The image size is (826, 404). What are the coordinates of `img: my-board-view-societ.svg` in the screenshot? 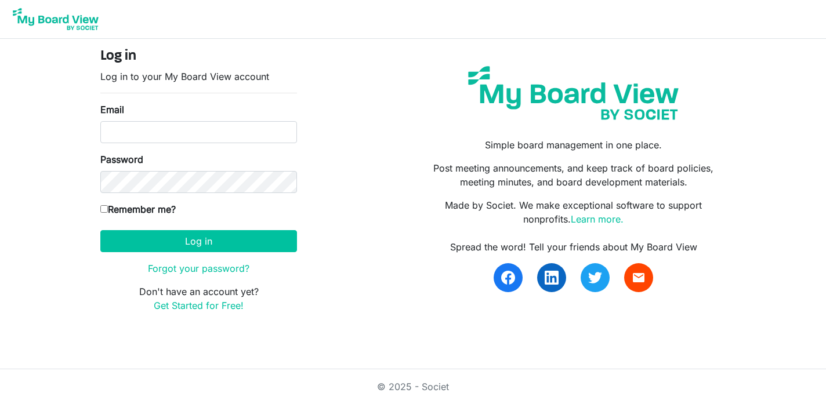 It's located at (573, 93).